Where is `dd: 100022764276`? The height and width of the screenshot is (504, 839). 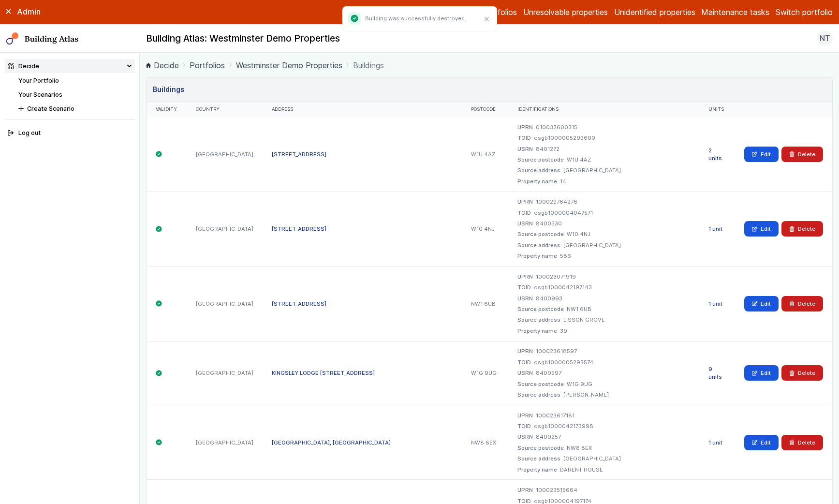
dd: 100022764276 is located at coordinates (557, 202).